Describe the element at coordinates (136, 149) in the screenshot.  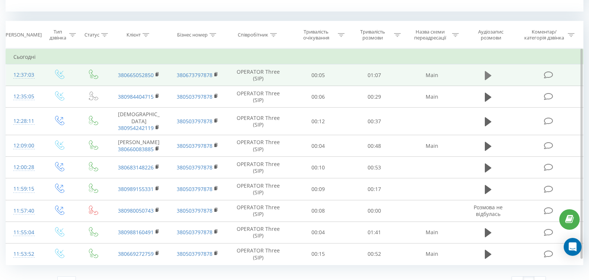
I see `a: 380660083885` at that location.